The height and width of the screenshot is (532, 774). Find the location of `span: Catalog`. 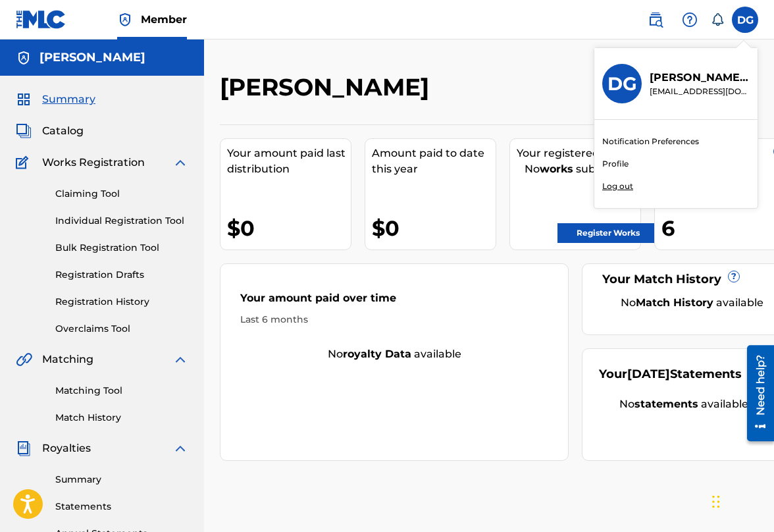

span: Catalog is located at coordinates (62, 131).